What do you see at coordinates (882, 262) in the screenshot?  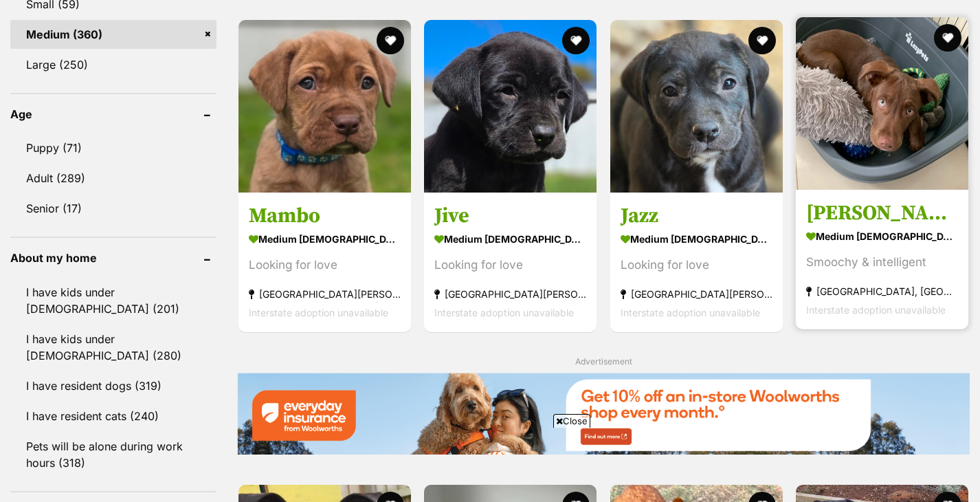 I see `div: Smoochy & intelligent` at bounding box center [882, 262].